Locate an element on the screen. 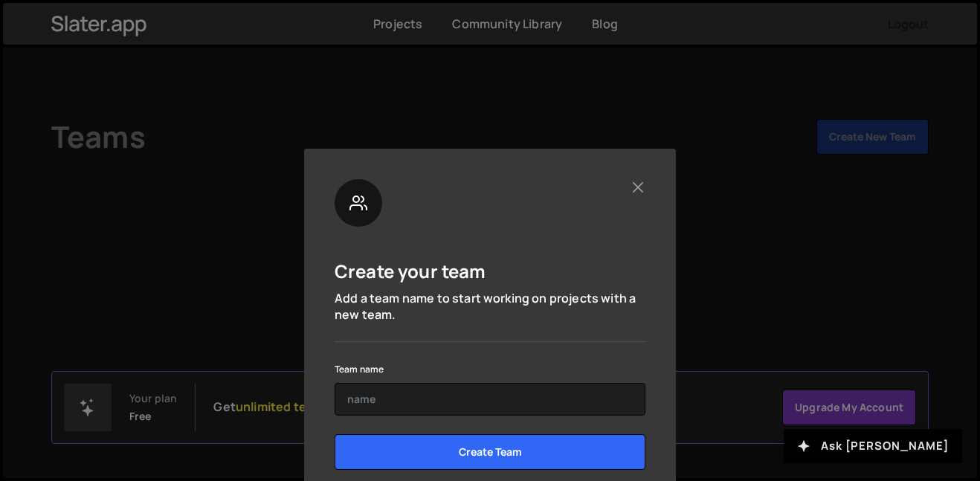 Image resolution: width=980 pixels, height=481 pixels. h5: Create your team is located at coordinates (410, 271).